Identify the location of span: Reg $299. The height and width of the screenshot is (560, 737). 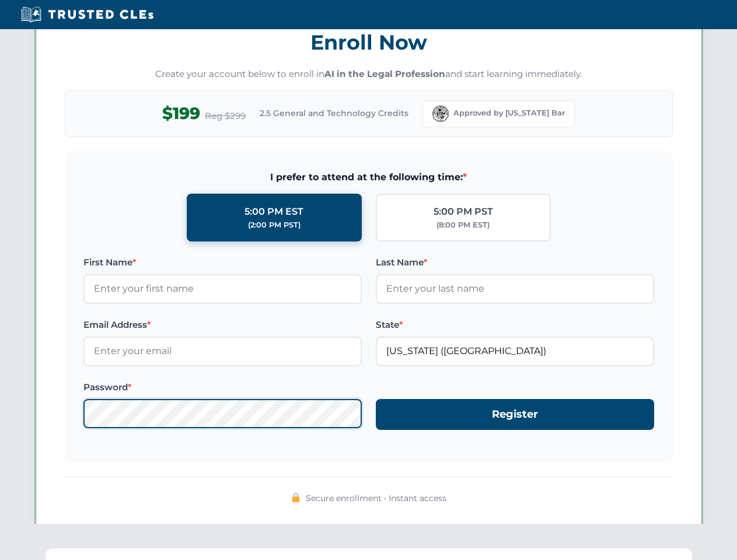
(225, 116).